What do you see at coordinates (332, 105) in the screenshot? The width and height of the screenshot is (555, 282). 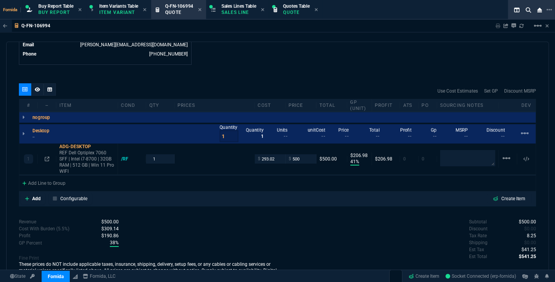 I see `div: Total` at bounding box center [332, 105].